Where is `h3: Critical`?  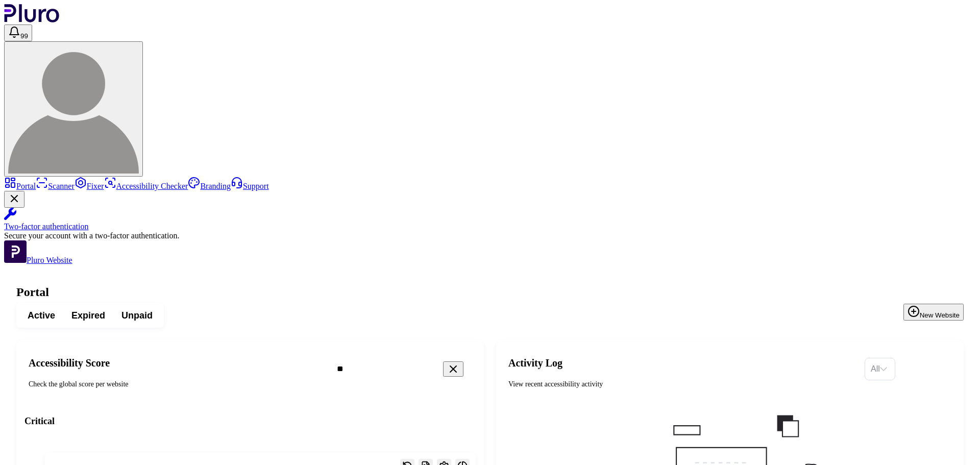
h3: Critical is located at coordinates (250, 421).